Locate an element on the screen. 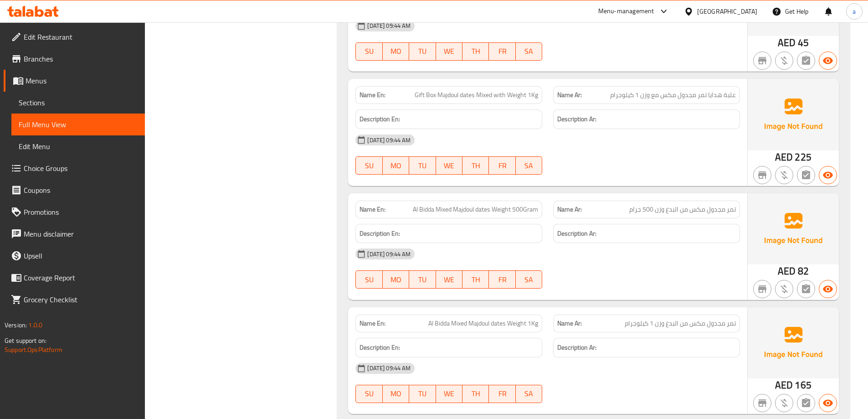 The image size is (868, 419). span: TU is located at coordinates (423, 280).